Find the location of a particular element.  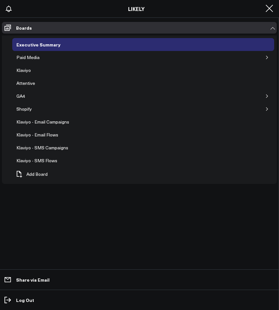

a: Klaviyo - SMS Campaigns is located at coordinates (42, 148).